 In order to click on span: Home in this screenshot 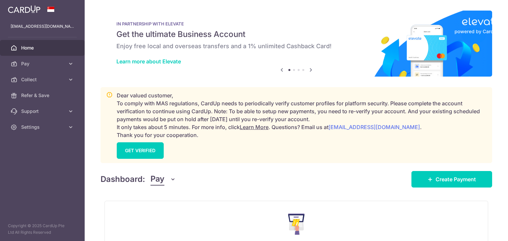, I will do `click(43, 48)`.